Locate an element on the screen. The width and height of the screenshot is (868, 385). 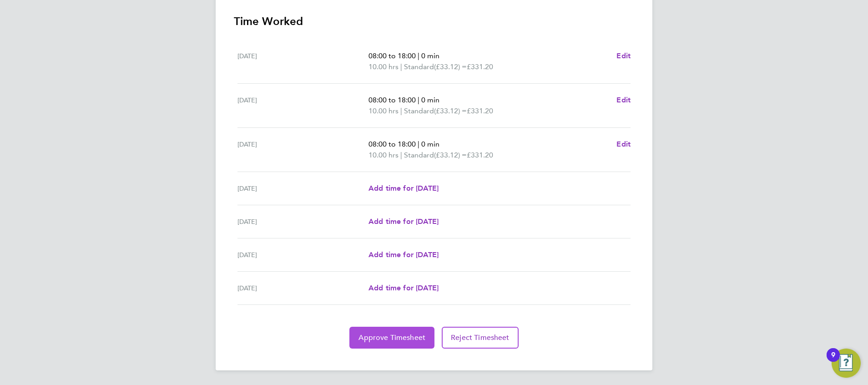
div: 9 is located at coordinates (833, 361).